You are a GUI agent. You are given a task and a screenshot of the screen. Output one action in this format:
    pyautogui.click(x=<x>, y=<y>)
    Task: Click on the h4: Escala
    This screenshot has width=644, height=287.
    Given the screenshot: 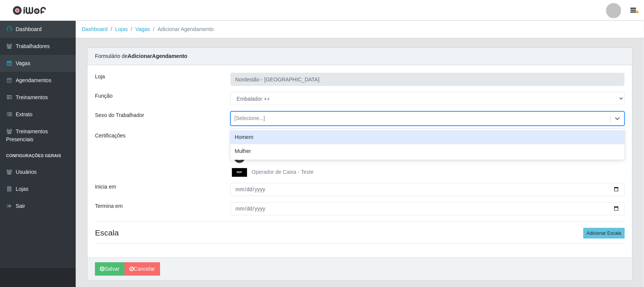 What is the action you would take?
    pyautogui.click(x=360, y=232)
    